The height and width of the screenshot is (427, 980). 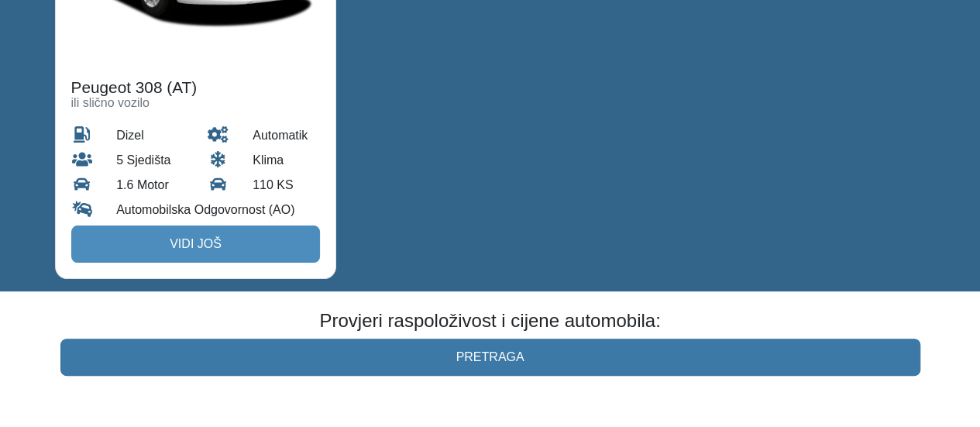 What do you see at coordinates (491, 320) in the screenshot?
I see `p: Provjeri raspoloživost i cijene automobila:` at bounding box center [491, 320].